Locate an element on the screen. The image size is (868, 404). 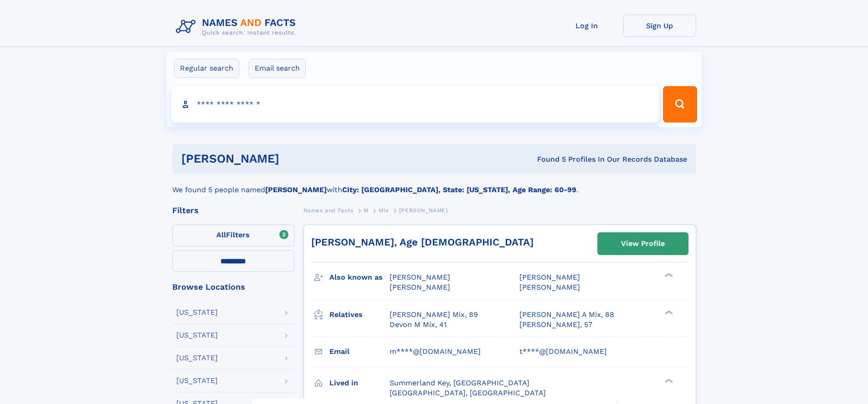
input: search input is located at coordinates (415, 104).